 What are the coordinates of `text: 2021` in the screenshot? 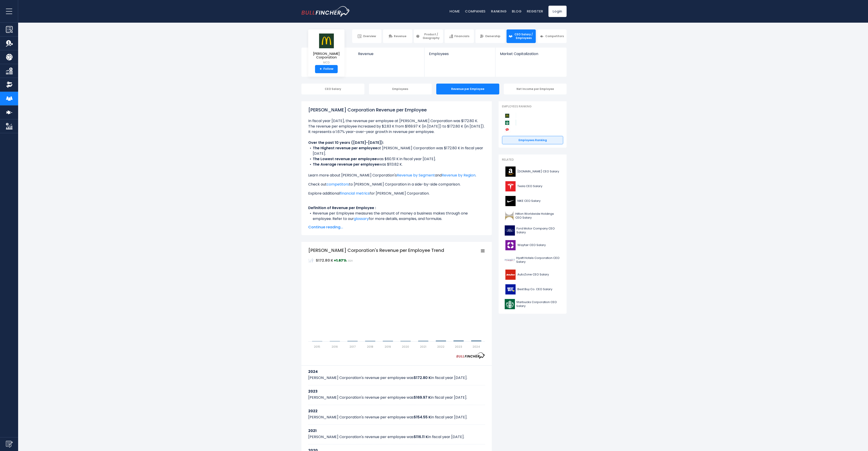 It's located at (423, 347).